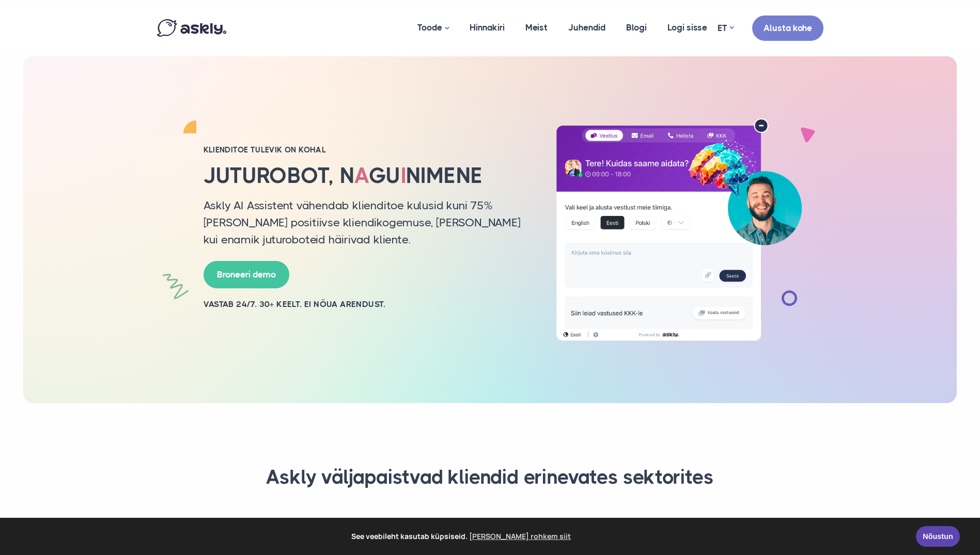 Image resolution: width=980 pixels, height=555 pixels. I want to click on a: Nõustun, so click(937, 536).